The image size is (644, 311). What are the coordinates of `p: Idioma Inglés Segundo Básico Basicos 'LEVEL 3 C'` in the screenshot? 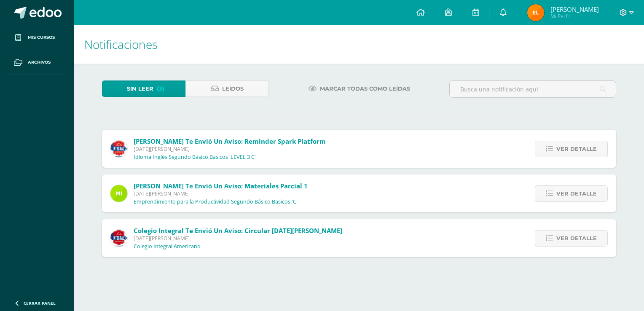 It's located at (195, 158).